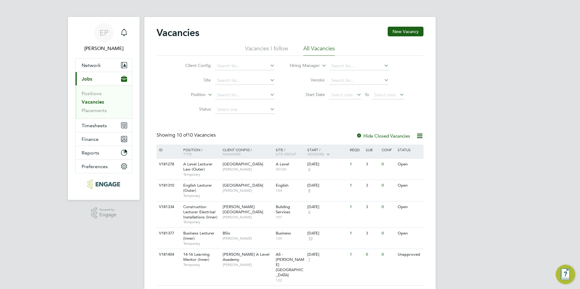  What do you see at coordinates (104, 126) in the screenshot?
I see `button: Timesheets` at bounding box center [104, 126].